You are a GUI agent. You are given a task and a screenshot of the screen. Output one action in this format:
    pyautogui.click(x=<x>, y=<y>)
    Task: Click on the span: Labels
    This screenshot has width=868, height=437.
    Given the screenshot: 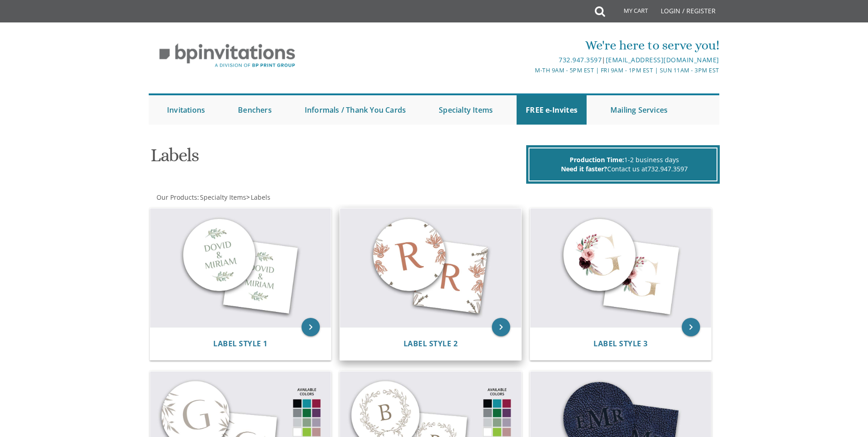 What is the action you would take?
    pyautogui.click(x=260, y=197)
    